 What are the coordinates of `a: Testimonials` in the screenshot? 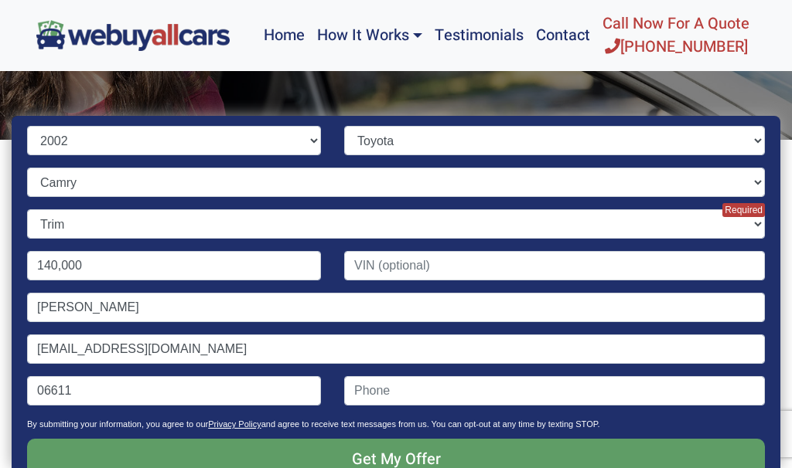 It's located at (478, 36).